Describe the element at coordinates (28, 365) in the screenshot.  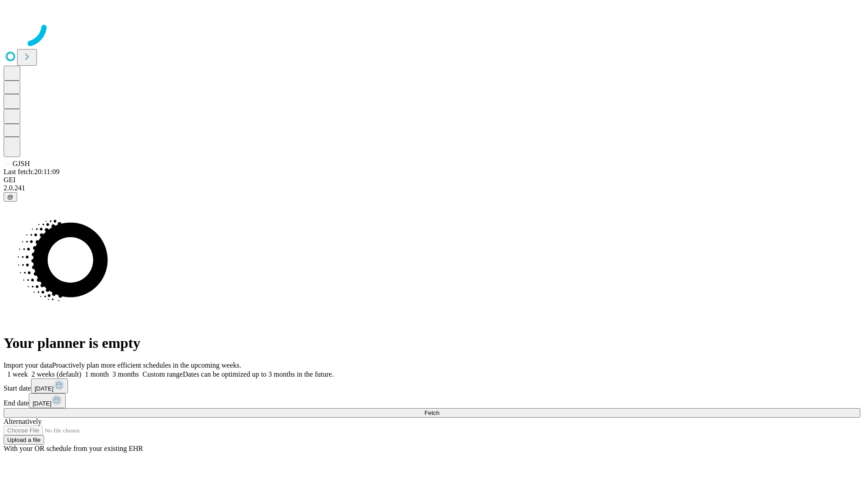
I see `span: Import your data` at that location.